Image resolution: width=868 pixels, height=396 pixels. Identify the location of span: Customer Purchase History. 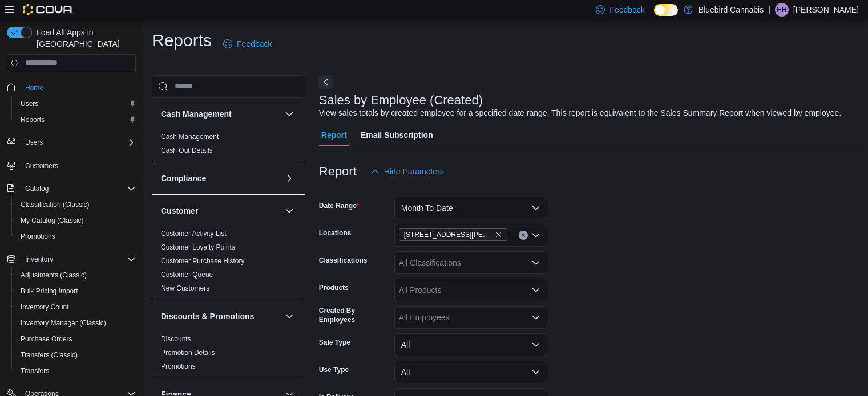
(202, 262).